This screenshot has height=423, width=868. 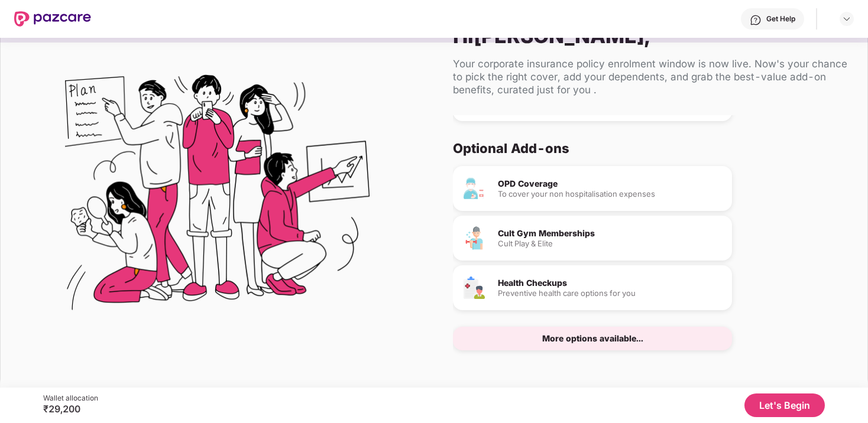 I want to click on img: New Pazcare Logo, so click(x=53, y=19).